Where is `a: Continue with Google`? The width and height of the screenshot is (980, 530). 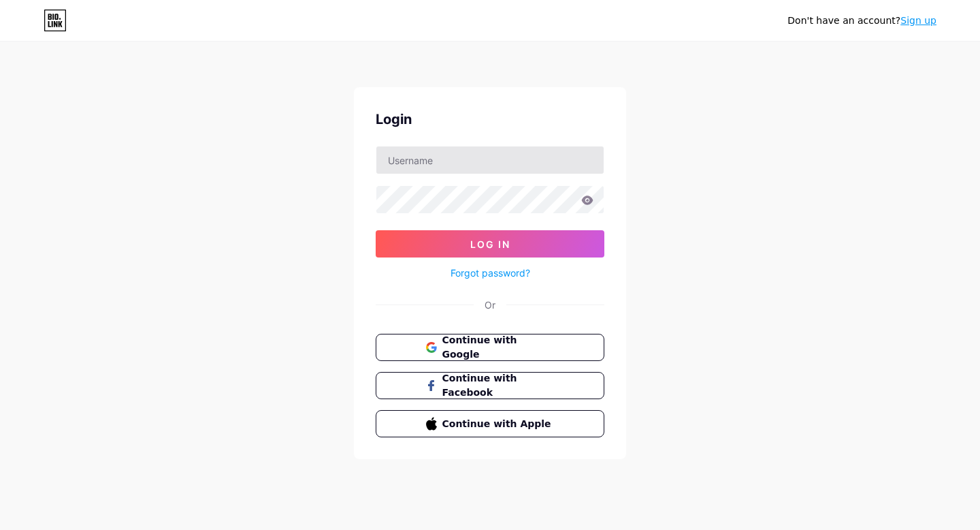
a: Continue with Google is located at coordinates (490, 347).